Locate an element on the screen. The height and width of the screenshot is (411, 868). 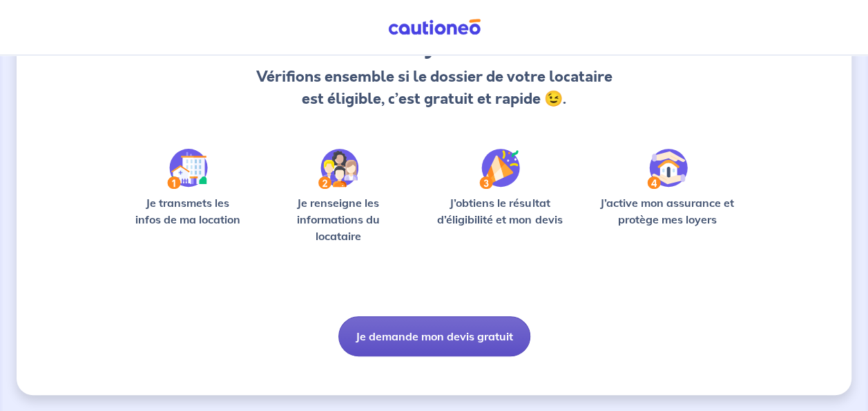
img: /static/f3e743aab9439237c3e2196e4328bba9/Step-3.svg is located at coordinates (499, 169).